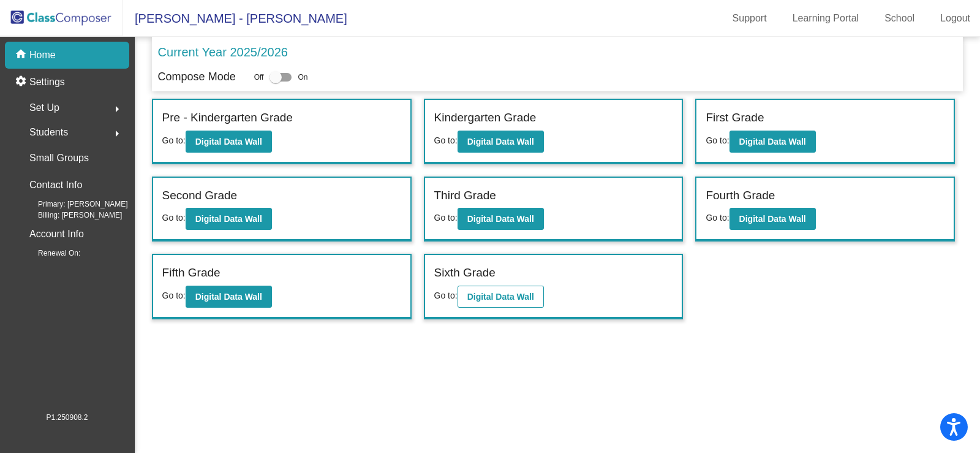 This screenshot has width=980, height=453. What do you see at coordinates (303, 77) in the screenshot?
I see `span: On` at bounding box center [303, 77].